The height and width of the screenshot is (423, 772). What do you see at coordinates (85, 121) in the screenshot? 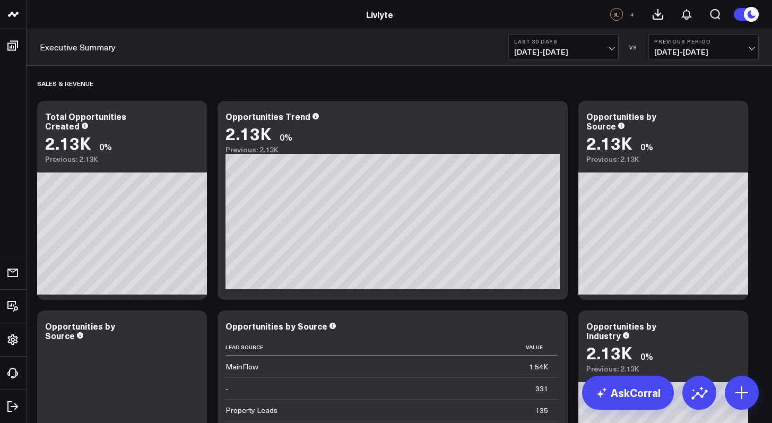
I see `div: Total Opportunities Created` at bounding box center [85, 121].